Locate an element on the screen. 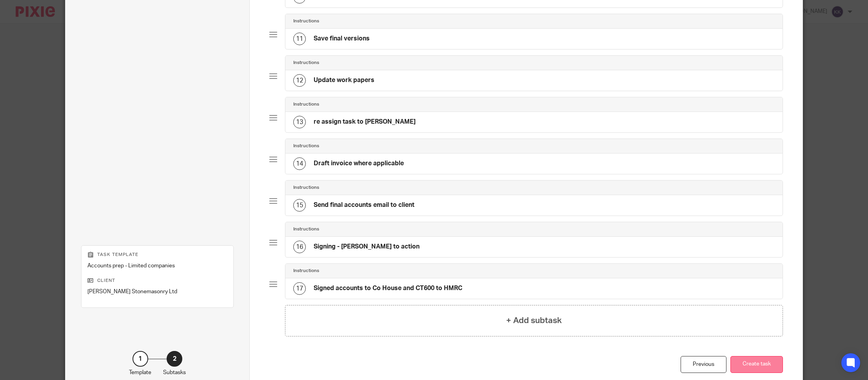 This screenshot has height=380, width=868. div: 14 is located at coordinates (299, 164).